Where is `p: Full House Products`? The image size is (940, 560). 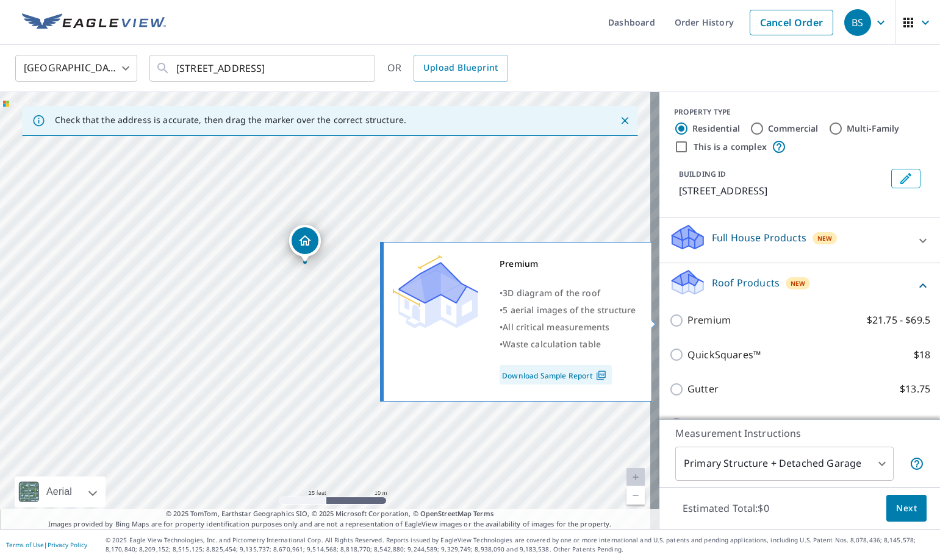
p: Full House Products is located at coordinates (759, 238).